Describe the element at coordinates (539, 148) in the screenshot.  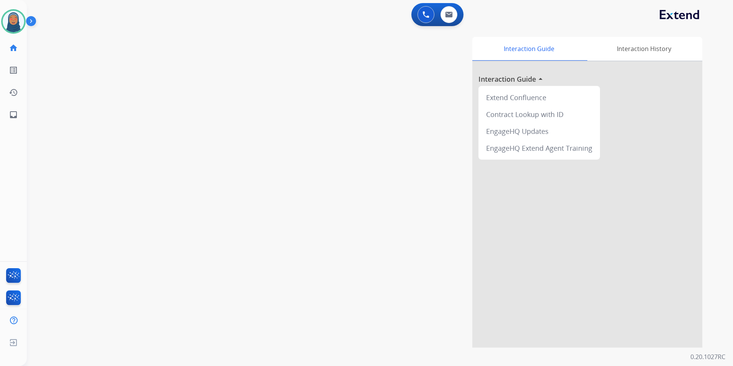
I see `div: EngageHQ Extend Agent Training` at that location.